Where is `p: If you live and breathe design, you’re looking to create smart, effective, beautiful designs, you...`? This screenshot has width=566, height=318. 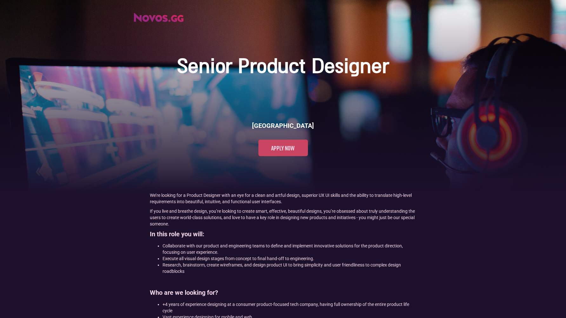
p: If you live and breathe design, you’re looking to create smart, effective, beautiful designs, you... is located at coordinates (283, 217).